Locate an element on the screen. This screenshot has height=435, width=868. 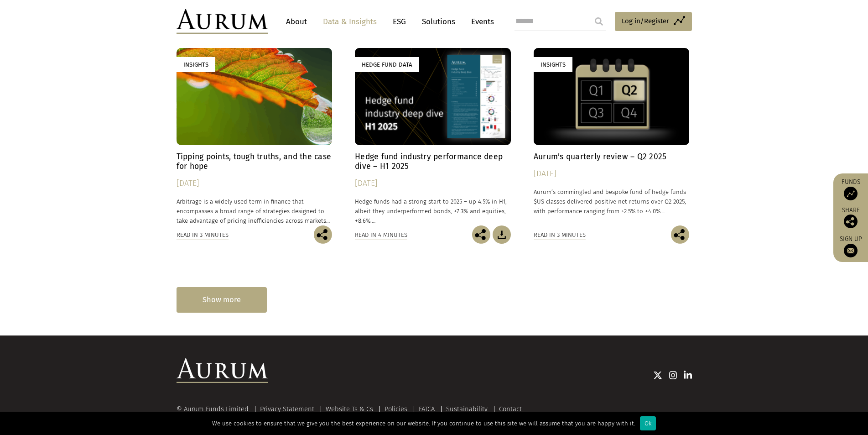
a: Sign up is located at coordinates (850, 246).